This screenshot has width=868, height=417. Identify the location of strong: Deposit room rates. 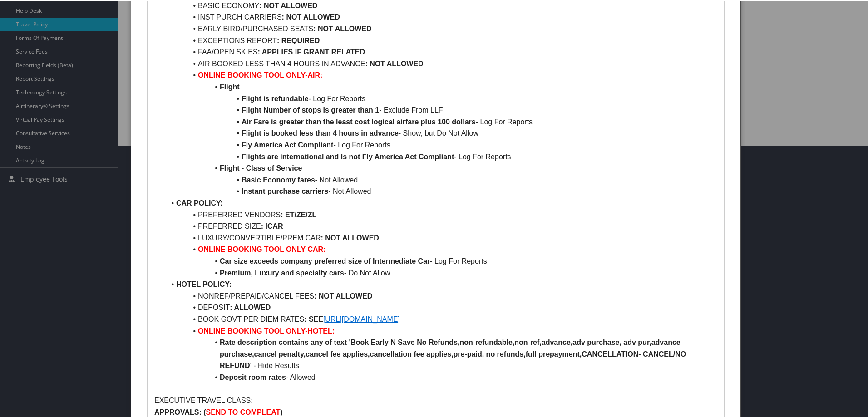
(253, 376).